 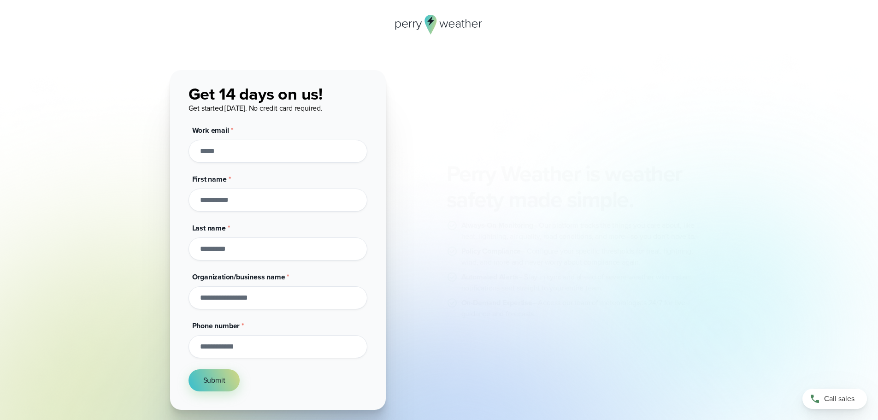 I want to click on span: Last name, so click(x=209, y=228).